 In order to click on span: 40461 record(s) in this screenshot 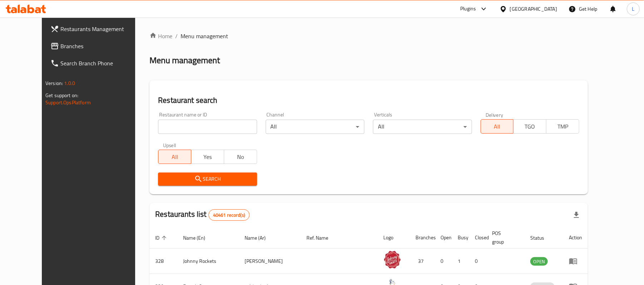, I will do `click(229, 215)`.